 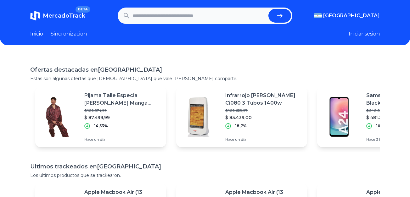 I want to click on span: BETA, so click(x=83, y=9).